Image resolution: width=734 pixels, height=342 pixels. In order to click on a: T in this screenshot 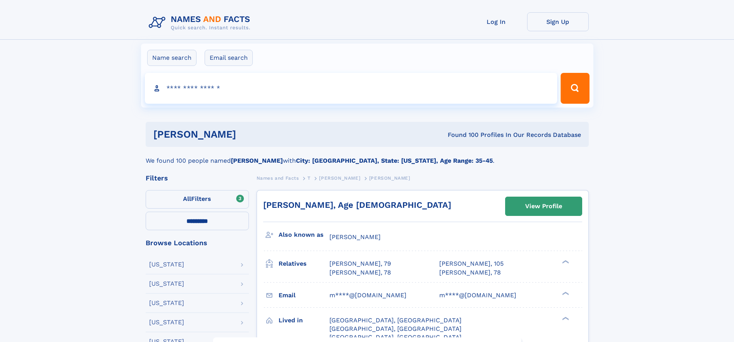, I will do `click(309, 178)`.